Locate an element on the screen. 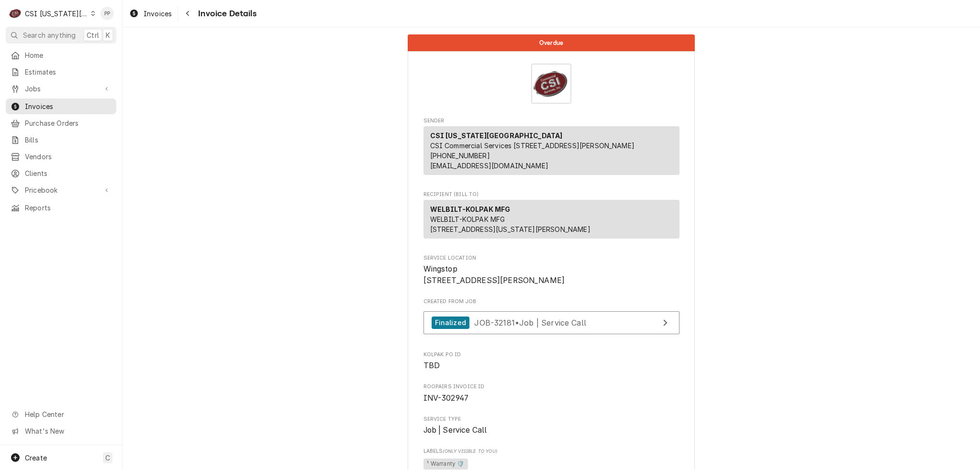 The width and height of the screenshot is (980, 470). span: Vendors is located at coordinates (68, 156).